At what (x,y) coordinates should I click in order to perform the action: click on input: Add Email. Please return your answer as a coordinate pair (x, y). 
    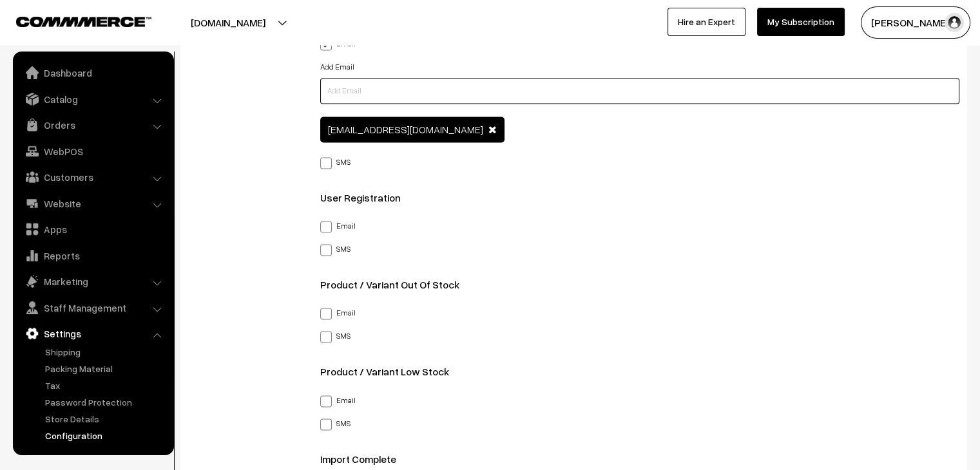
    Looking at the image, I should click on (640, 91).